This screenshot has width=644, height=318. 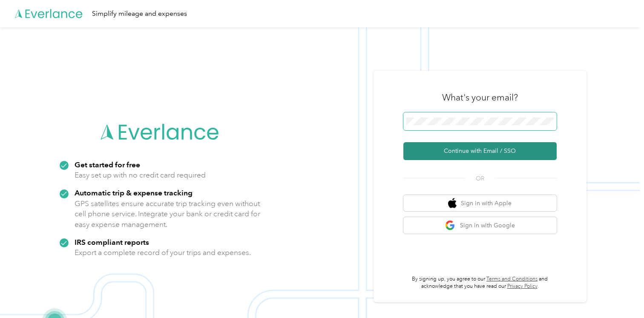 I want to click on strong: IRS compliant reports, so click(x=111, y=242).